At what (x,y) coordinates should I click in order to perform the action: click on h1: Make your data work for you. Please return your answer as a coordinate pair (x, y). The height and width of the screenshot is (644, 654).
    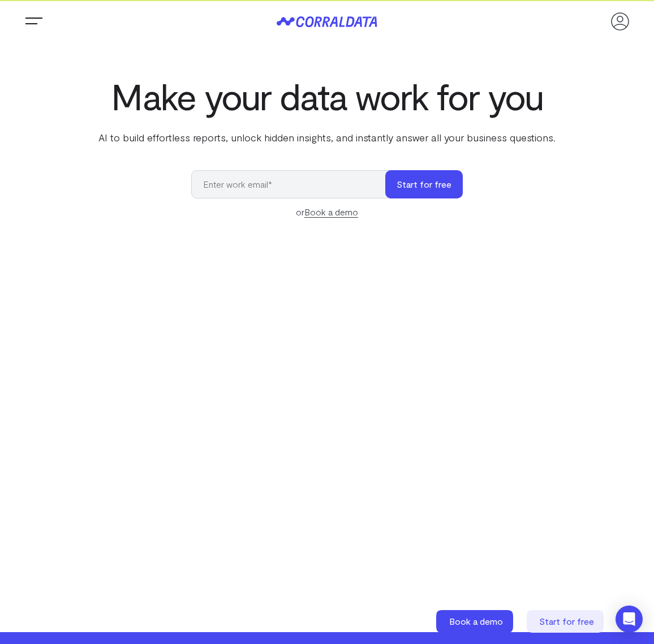
    Looking at the image, I should click on (327, 96).